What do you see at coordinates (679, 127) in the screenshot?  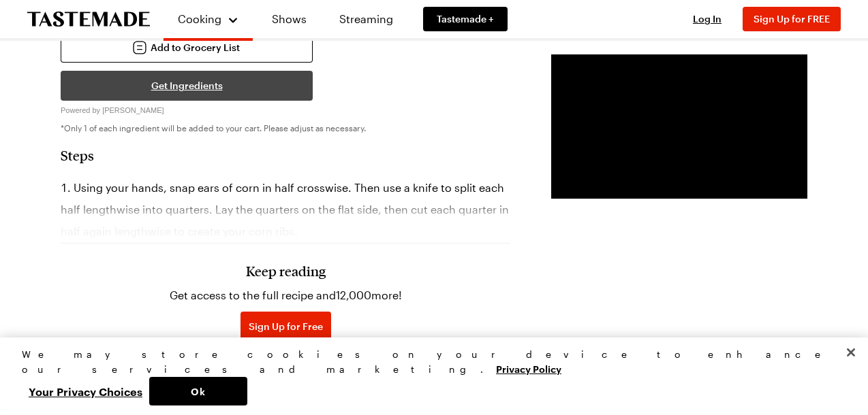 I see `div: Video Player` at bounding box center [679, 127].